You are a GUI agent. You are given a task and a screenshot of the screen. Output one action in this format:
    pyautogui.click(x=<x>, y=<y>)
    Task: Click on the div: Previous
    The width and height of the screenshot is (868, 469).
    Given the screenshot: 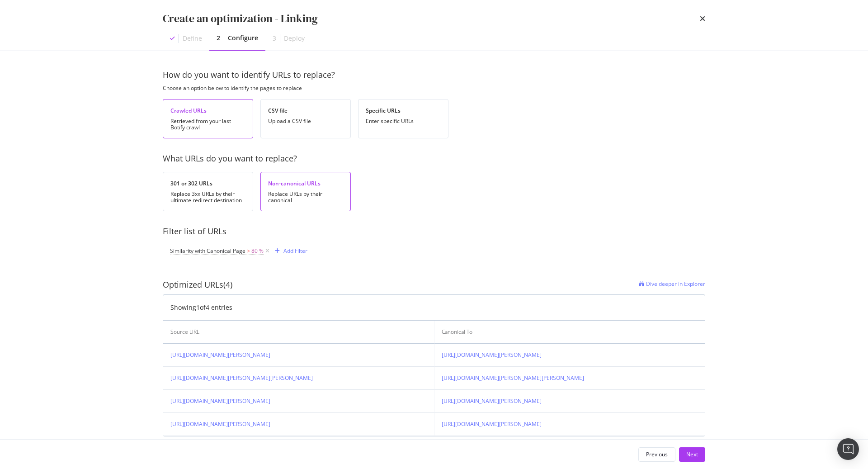 What is the action you would take?
    pyautogui.click(x=656, y=454)
    